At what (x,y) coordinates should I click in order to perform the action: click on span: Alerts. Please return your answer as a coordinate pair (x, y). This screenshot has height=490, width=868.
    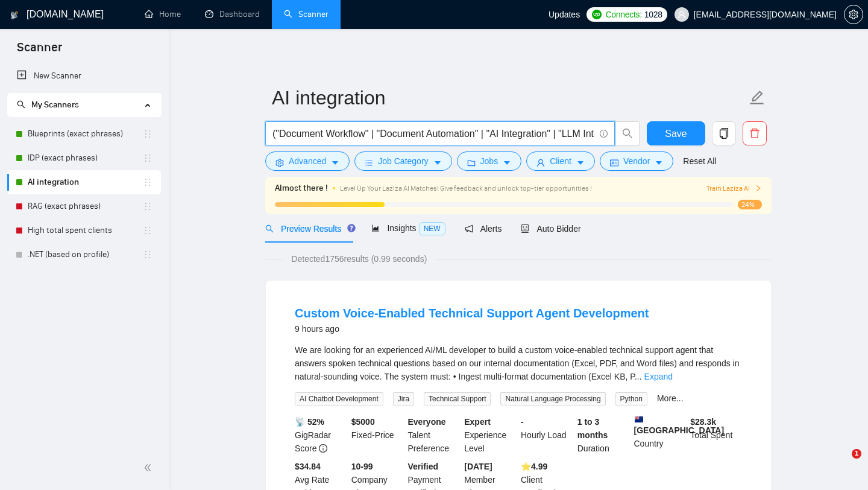
    Looking at the image, I should click on (483, 229).